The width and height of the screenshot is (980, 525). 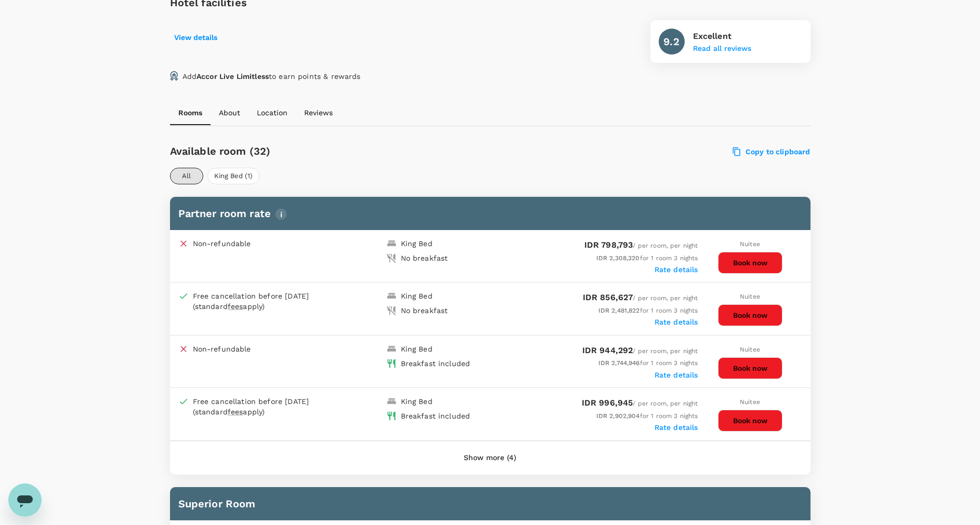 I want to click on button: All, so click(x=187, y=176).